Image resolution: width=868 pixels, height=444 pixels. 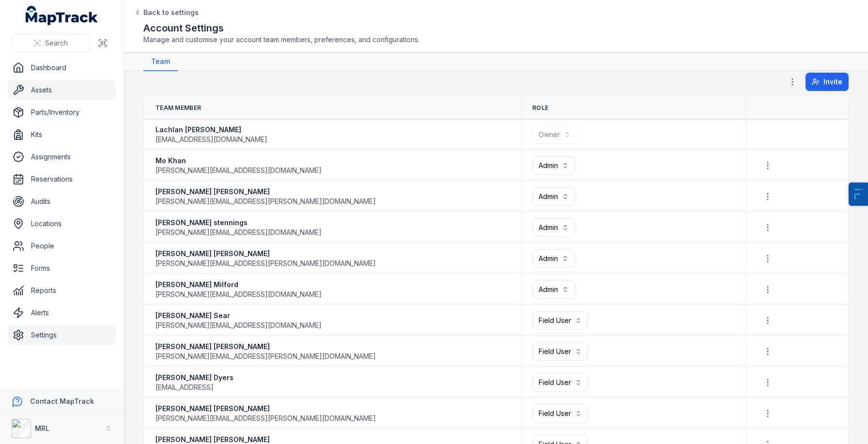 I want to click on a: Dashboard, so click(x=61, y=68).